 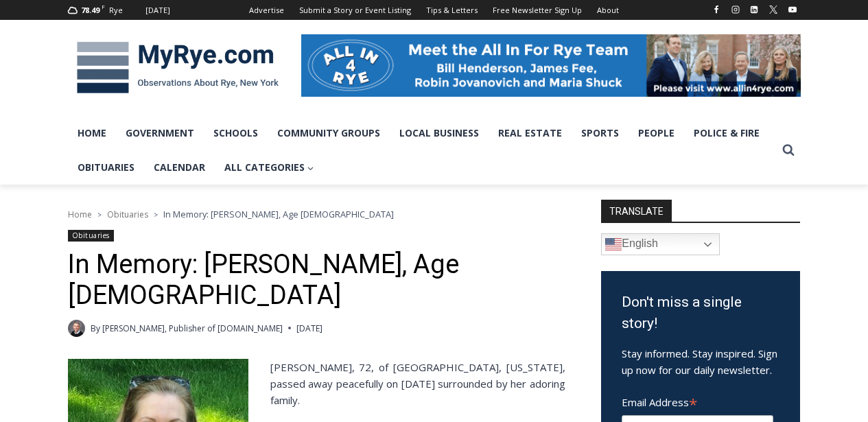 What do you see at coordinates (160, 133) in the screenshot?
I see `a: Government` at bounding box center [160, 133].